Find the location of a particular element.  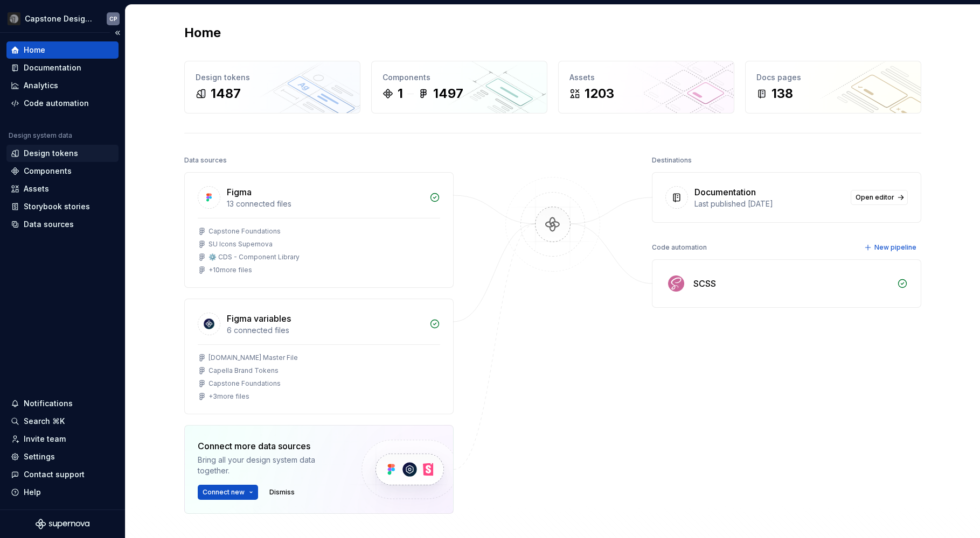

a: Open editor is located at coordinates (879, 197).